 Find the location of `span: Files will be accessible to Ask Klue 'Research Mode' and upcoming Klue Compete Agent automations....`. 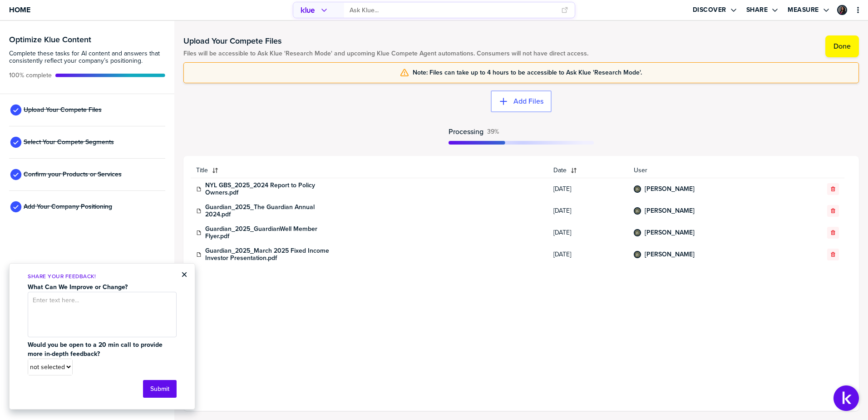

span: Files will be accessible to Ask Klue 'Research Mode' and upcoming Klue Compete Agent automations.... is located at coordinates (386, 54).